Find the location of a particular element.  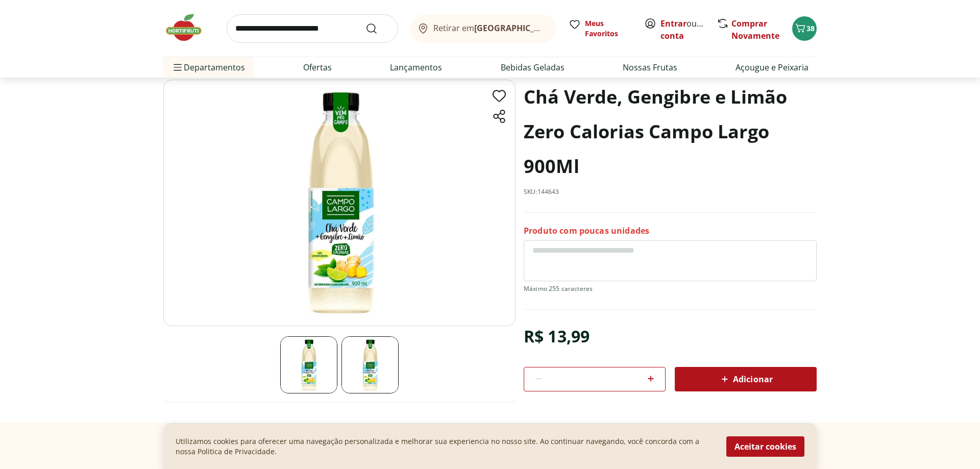

p: SKU: 144643 is located at coordinates (541, 192).